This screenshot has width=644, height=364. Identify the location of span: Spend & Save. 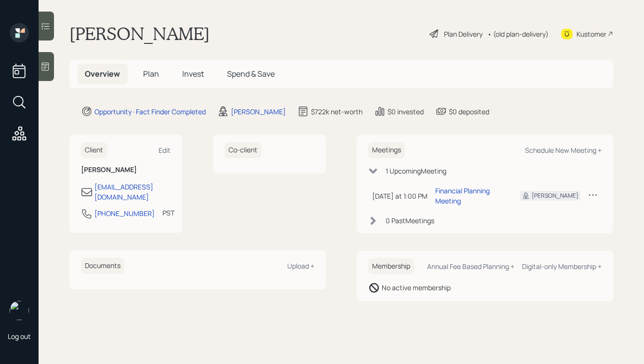
(251, 74).